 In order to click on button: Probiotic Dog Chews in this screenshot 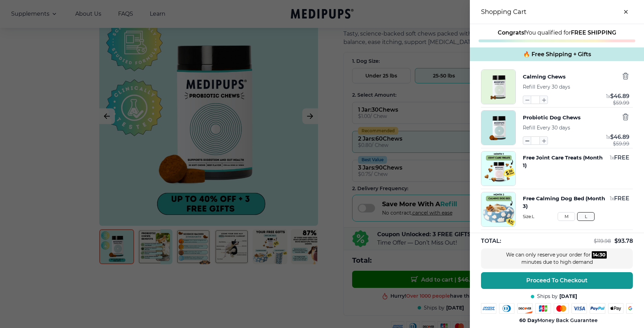, I will do `click(551, 118)`.